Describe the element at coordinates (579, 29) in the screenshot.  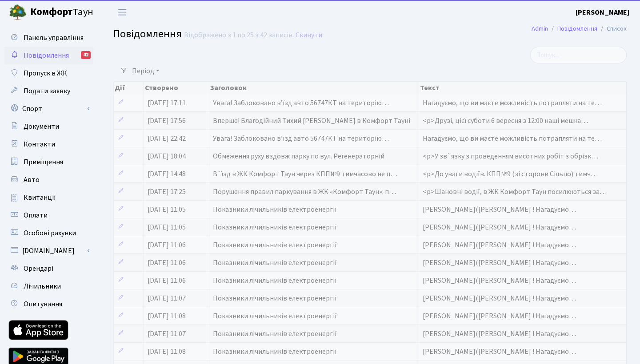
I see `nav: breadcrumb` at that location.